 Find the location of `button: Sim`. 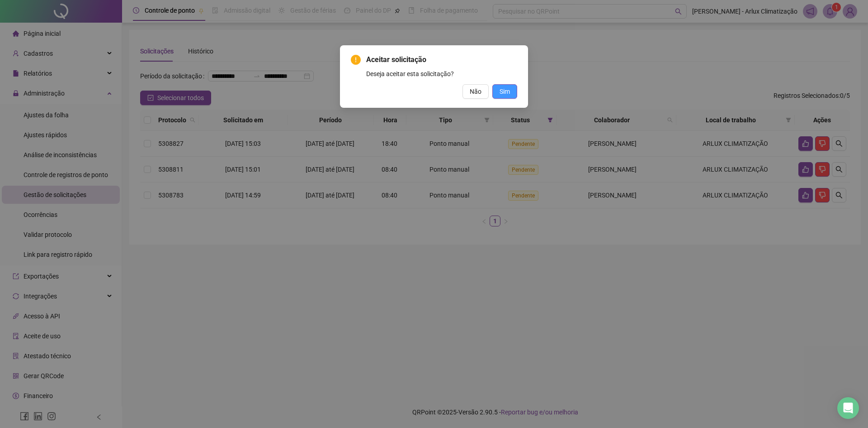

button: Sim is located at coordinates (505, 92).